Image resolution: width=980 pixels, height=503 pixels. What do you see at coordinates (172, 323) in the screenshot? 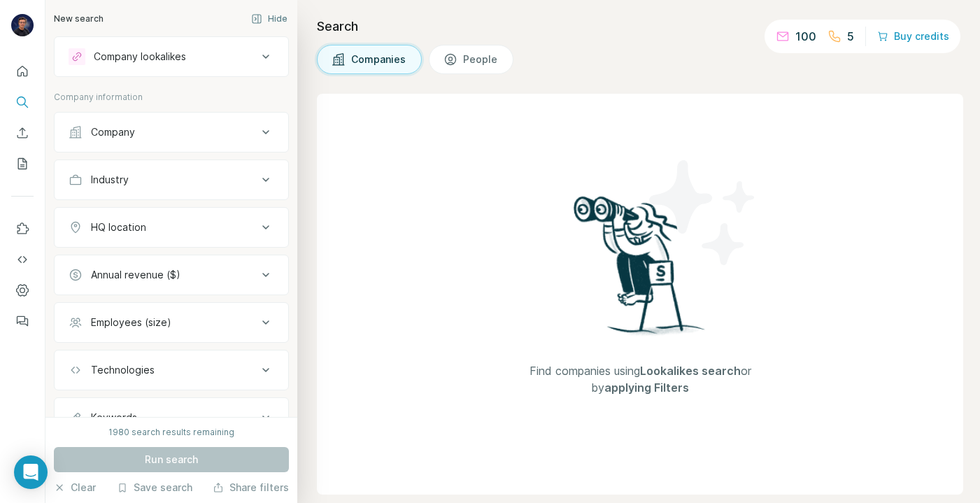
I see `button: Employees (size)` at bounding box center [172, 323].